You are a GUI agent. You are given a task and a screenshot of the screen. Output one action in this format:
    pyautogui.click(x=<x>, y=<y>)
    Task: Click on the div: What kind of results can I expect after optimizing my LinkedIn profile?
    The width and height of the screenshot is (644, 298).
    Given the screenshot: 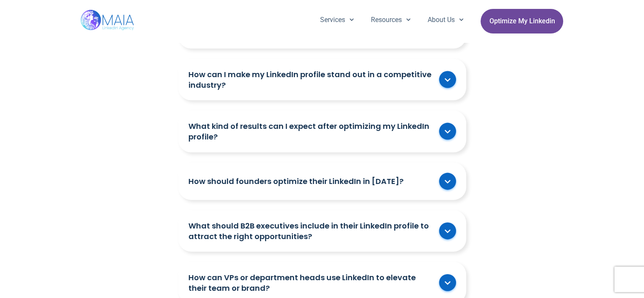 What is the action you would take?
    pyautogui.click(x=322, y=131)
    